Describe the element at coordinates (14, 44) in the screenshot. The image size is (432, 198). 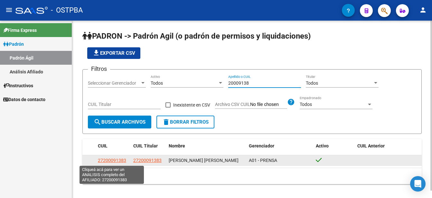
I see `span: Padrón` at that location.